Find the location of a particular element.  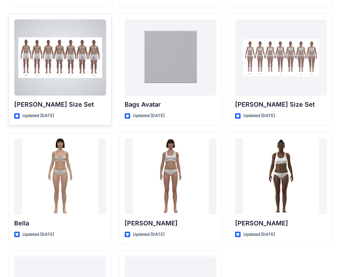

a: Emma is located at coordinates (170, 176).